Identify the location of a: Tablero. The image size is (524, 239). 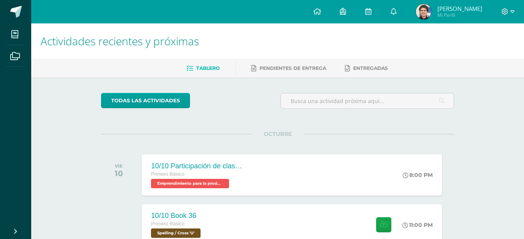
(203, 68).